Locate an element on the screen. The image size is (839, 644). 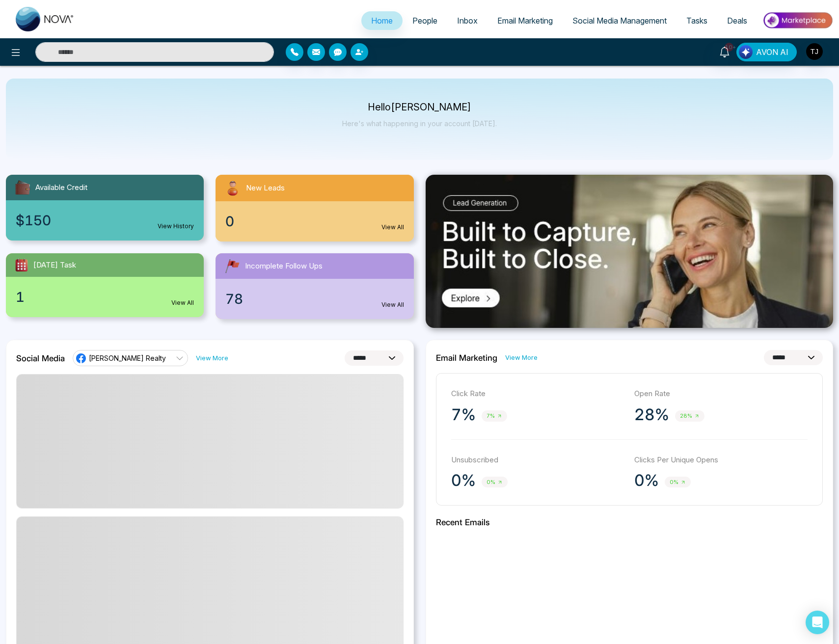
img: User Avatar is located at coordinates (815, 52).